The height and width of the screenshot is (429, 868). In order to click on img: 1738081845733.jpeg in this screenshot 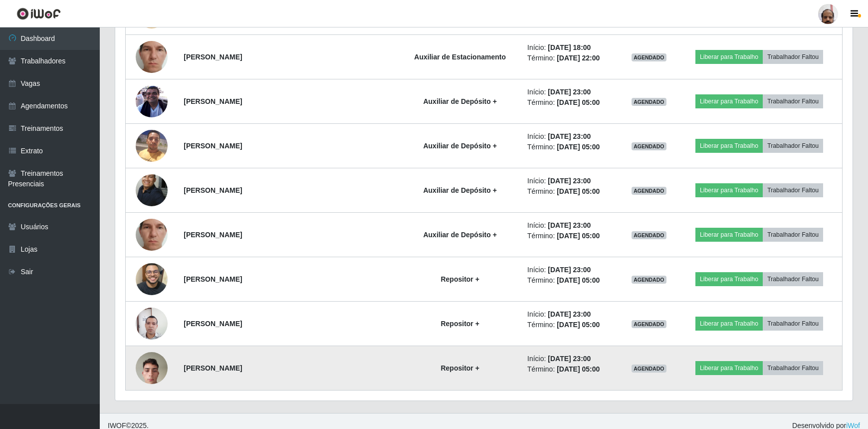, I will do `click(152, 323)`.